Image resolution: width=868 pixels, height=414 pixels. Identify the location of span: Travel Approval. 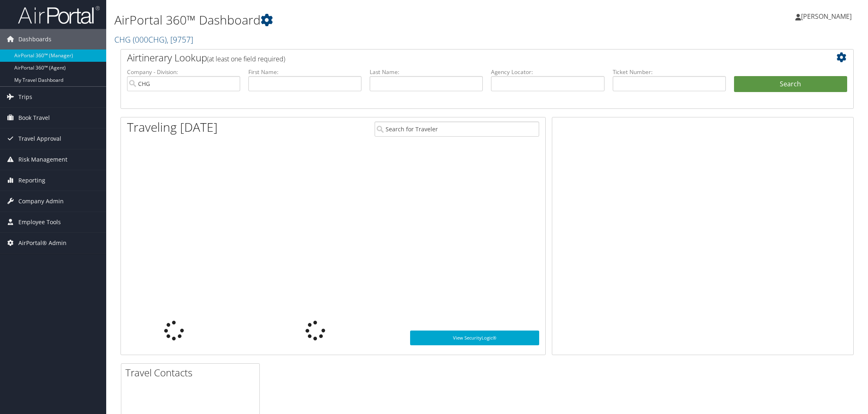
(40, 139).